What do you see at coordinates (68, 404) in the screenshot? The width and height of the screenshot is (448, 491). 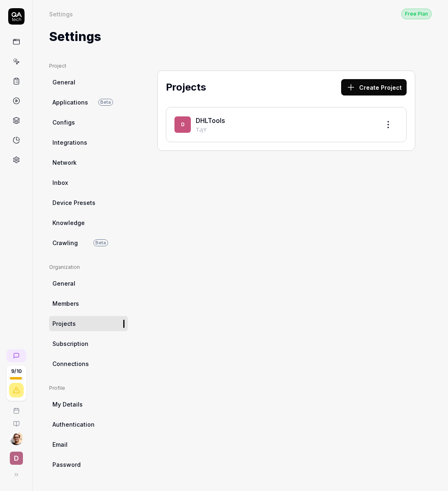 I see `span: My Details` at bounding box center [68, 404].